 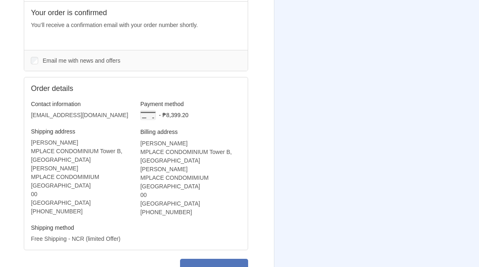 I want to click on span: Email me with news and offers, so click(x=82, y=61).